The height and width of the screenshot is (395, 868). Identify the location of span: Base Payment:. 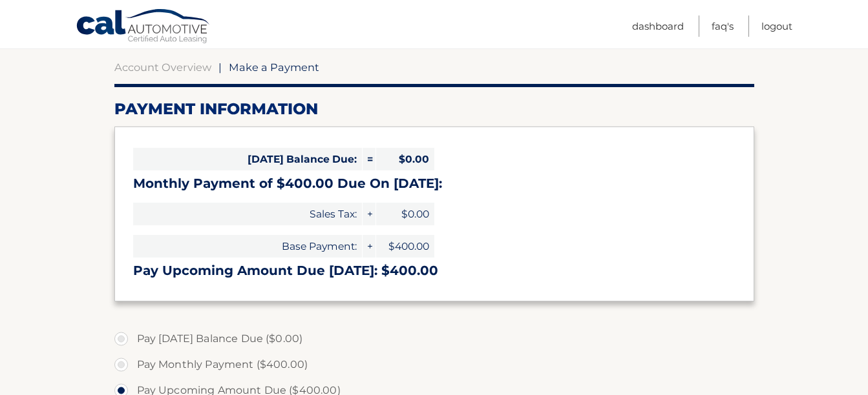
(247, 246).